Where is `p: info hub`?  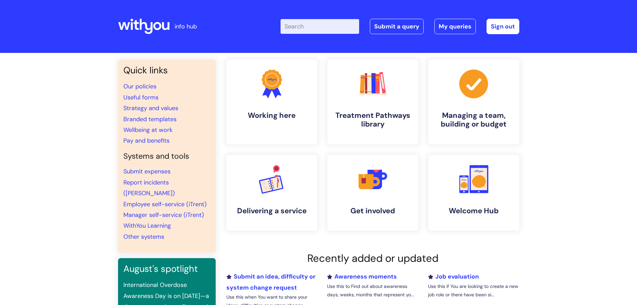
p: info hub is located at coordinates (186, 26).